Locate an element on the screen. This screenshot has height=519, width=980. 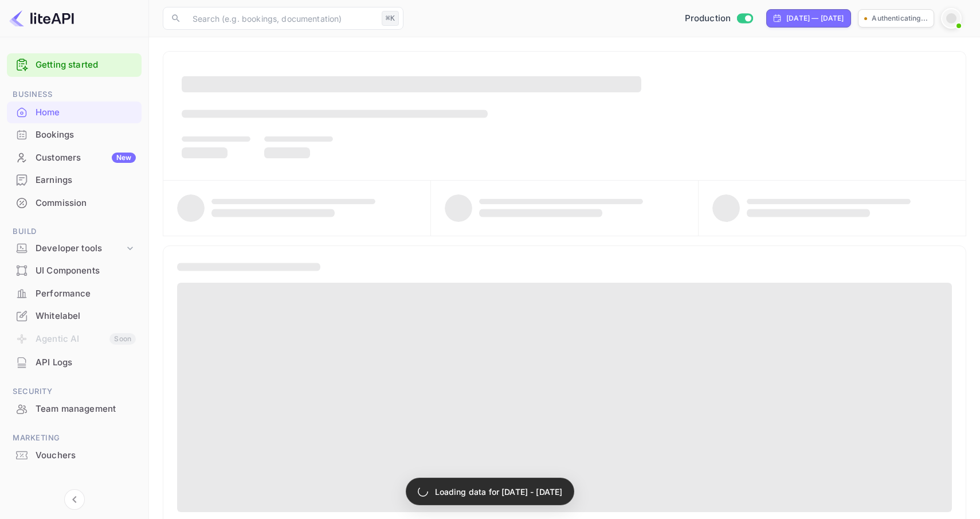
span: Security is located at coordinates (74, 391).